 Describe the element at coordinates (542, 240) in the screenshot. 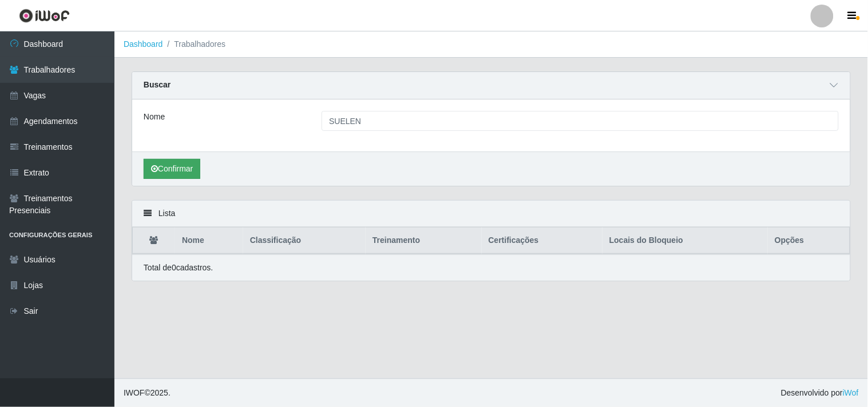

I see `th: Certificações` at that location.